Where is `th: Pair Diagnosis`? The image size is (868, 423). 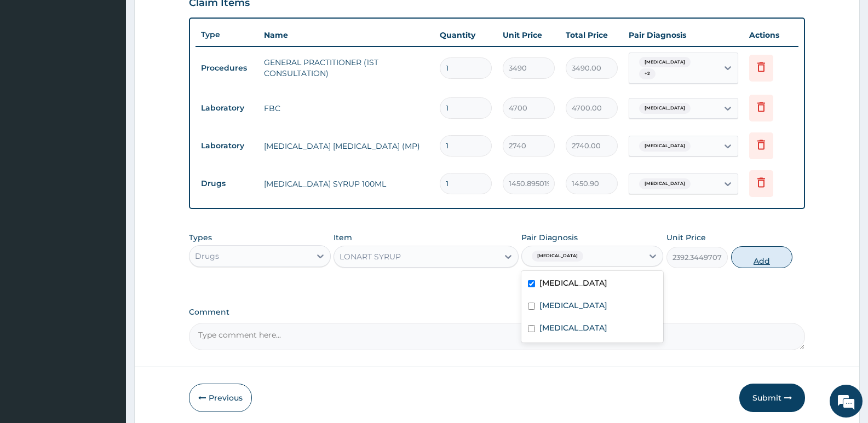 th: Pair Diagnosis is located at coordinates (684, 35).